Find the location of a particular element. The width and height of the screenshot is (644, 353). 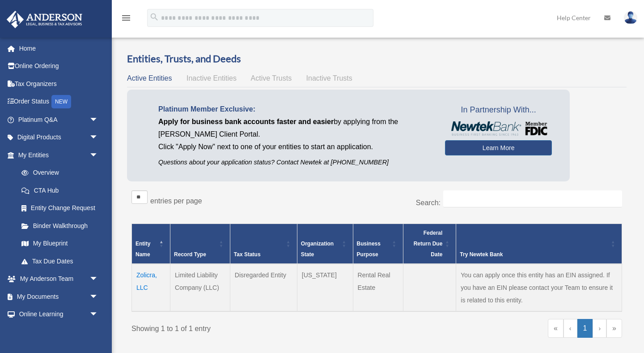

h3: Entities, Trusts, and Deeds is located at coordinates (376, 59).